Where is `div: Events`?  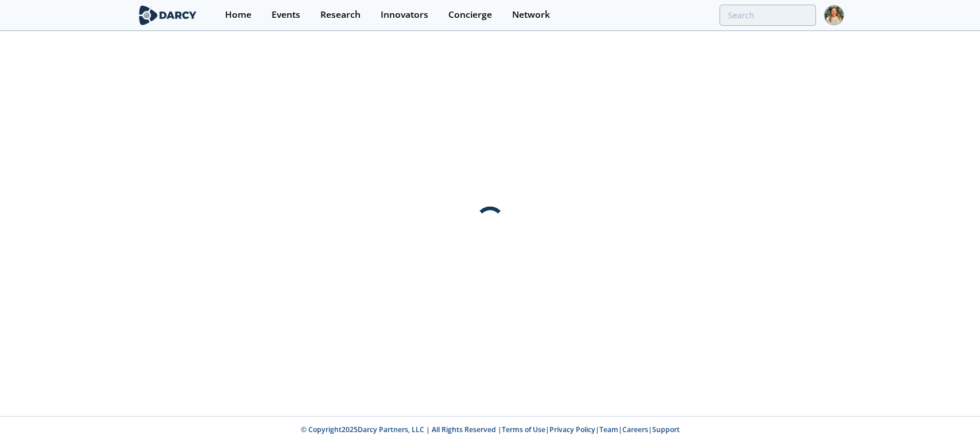
div: Events is located at coordinates (286, 15).